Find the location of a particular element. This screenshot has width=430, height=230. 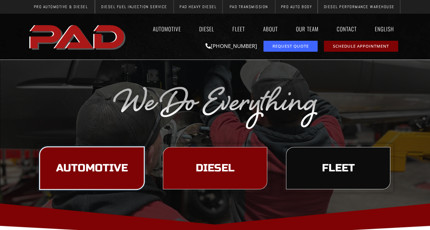

a: pro automotive and diesel home page is located at coordinates (78, 37).